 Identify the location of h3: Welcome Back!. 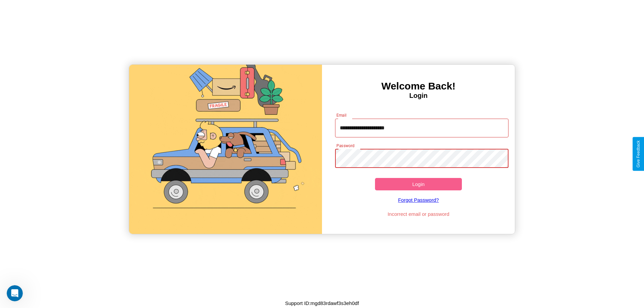
(418, 86).